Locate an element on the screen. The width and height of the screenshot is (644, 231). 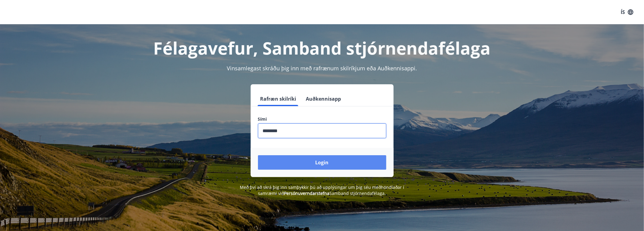
button: ÍS is located at coordinates (627, 12).